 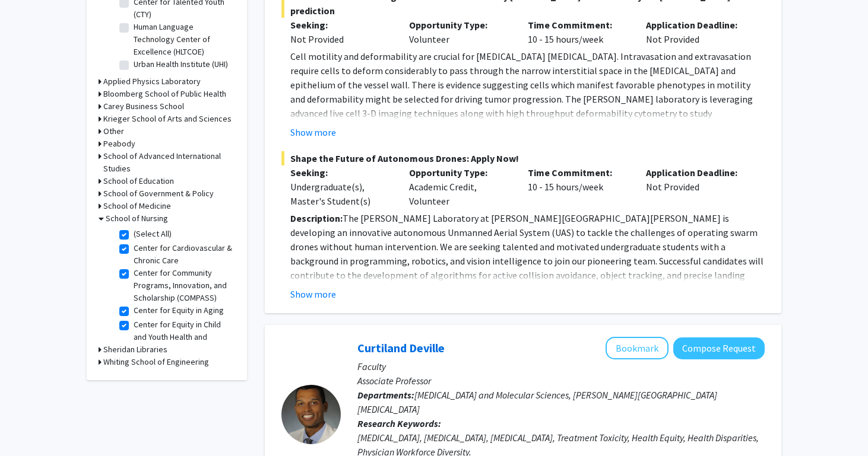 I want to click on h3: Sheridan Libraries, so click(x=136, y=350).